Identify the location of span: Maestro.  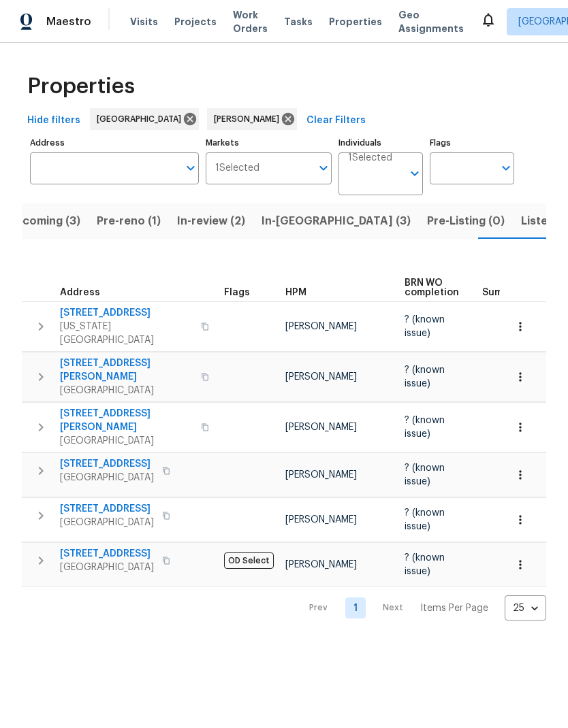
(69, 22).